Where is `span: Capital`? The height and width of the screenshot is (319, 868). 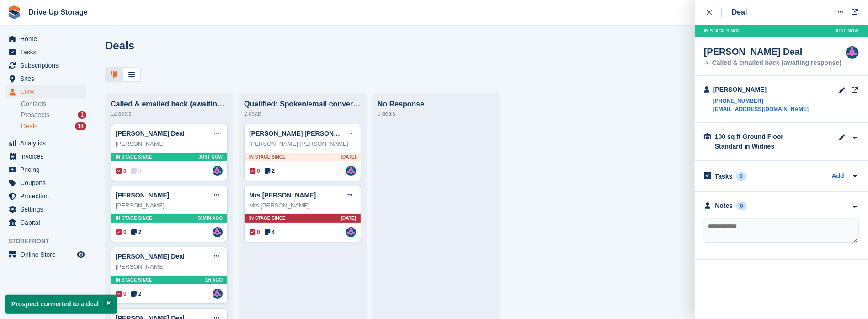 span: Capital is located at coordinates (47, 223).